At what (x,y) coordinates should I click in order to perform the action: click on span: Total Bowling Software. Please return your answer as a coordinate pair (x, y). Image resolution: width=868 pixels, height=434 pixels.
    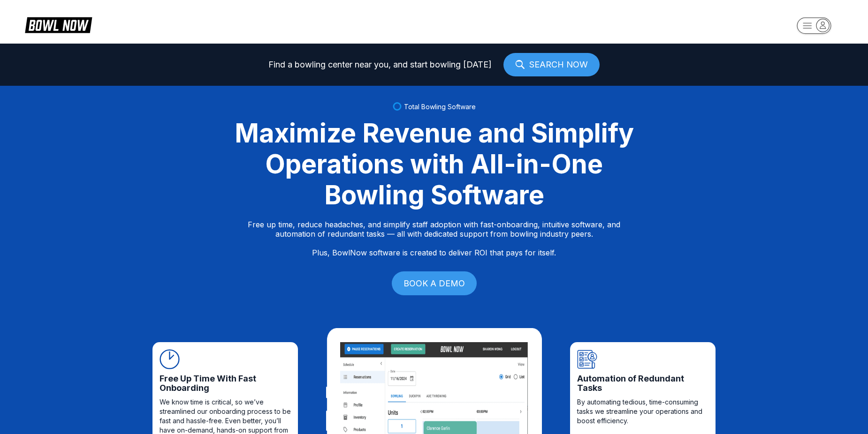
    Looking at the image, I should click on (440, 107).